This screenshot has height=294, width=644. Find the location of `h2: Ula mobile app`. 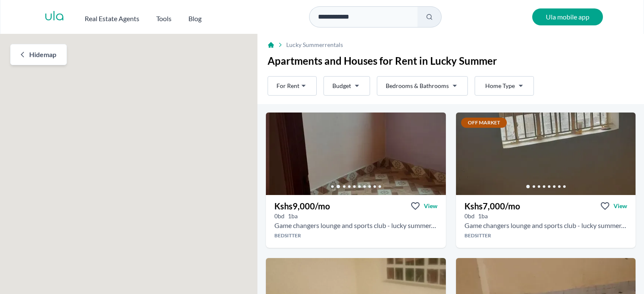

h2: Ula mobile app is located at coordinates (567, 17).